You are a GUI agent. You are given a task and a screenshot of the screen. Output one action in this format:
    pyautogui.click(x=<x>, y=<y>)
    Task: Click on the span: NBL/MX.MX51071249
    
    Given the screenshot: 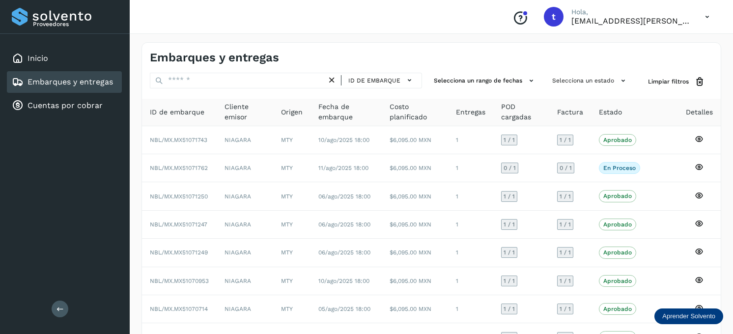 What is the action you would take?
    pyautogui.click(x=179, y=252)
    